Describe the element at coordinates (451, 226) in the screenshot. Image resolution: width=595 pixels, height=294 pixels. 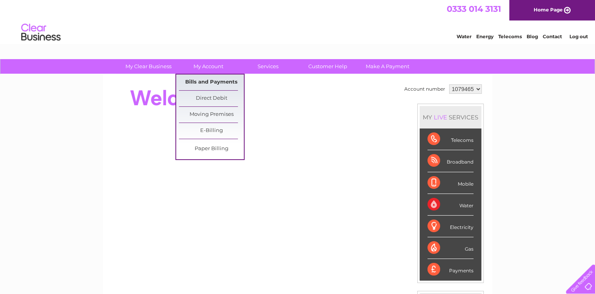
I see `div: Electricity` at that location.